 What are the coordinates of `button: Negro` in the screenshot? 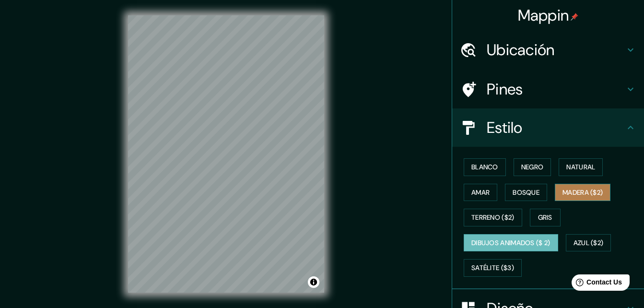 It's located at (532, 167).